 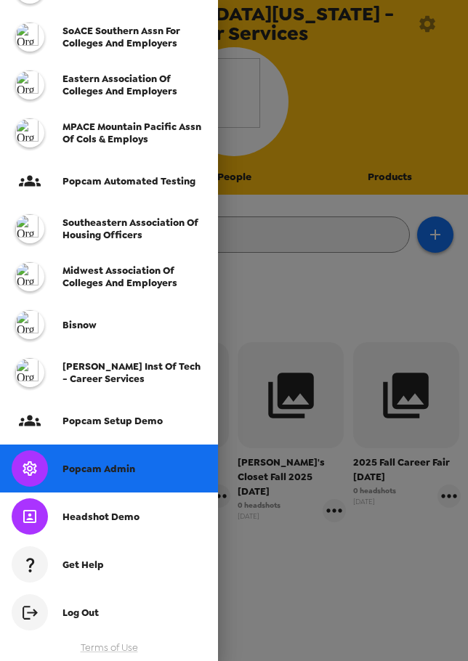 What do you see at coordinates (83, 565) in the screenshot?
I see `span: Get Help` at bounding box center [83, 565].